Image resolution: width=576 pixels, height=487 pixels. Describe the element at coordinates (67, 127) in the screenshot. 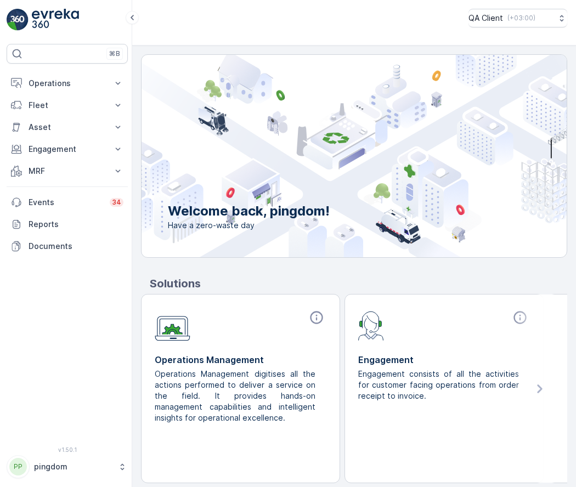

I see `p: Asset` at that location.